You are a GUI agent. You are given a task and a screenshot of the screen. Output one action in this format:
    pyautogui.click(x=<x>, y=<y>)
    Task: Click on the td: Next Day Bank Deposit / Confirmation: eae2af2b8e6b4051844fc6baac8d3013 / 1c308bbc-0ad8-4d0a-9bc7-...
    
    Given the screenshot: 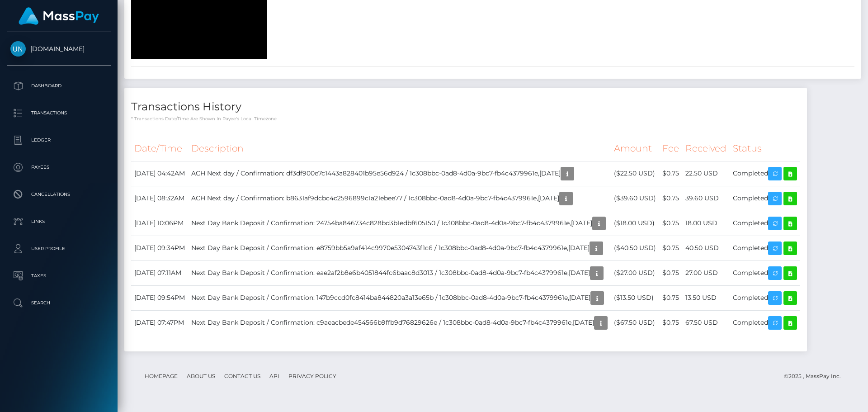 What is the action you would take?
    pyautogui.click(x=399, y=272)
    